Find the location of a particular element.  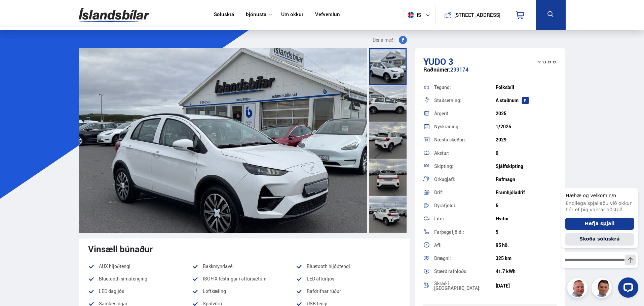

div: Dyrafjöldi: is located at coordinates (464, 205).